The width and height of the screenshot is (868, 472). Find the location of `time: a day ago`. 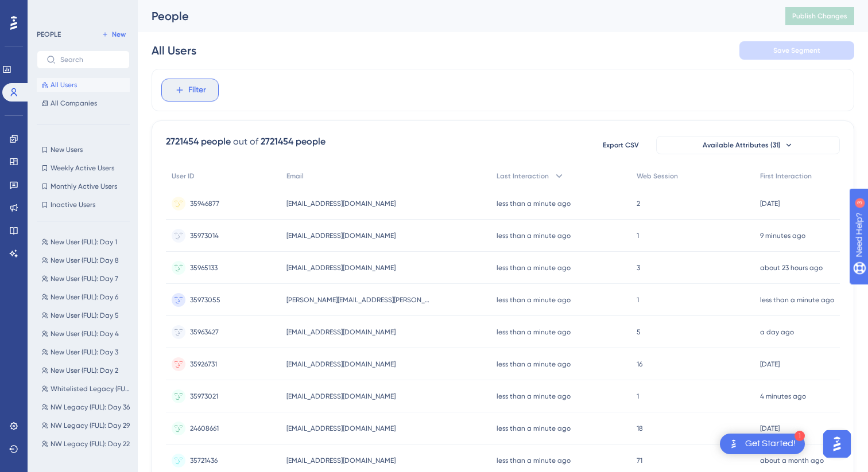

time: a day ago is located at coordinates (777, 333).